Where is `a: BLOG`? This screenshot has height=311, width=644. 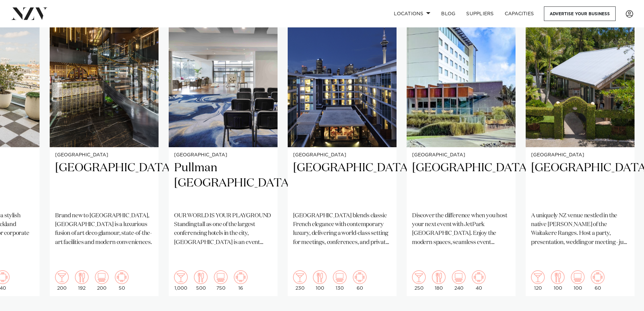
a: BLOG is located at coordinates (448, 14).